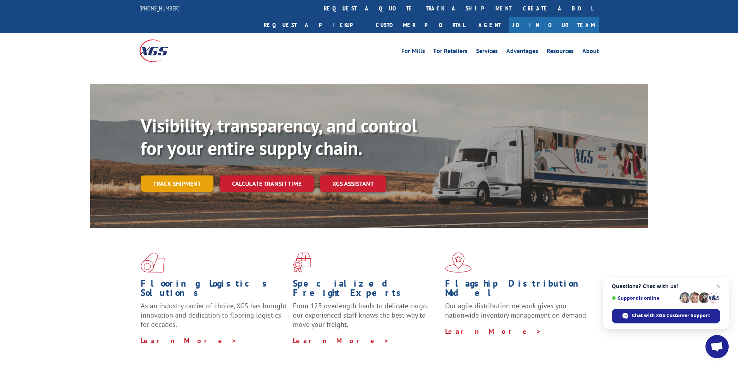 This screenshot has height=366, width=738. Describe the element at coordinates (366, 290) in the screenshot. I see `h1: Specialized Freight Experts` at that location.